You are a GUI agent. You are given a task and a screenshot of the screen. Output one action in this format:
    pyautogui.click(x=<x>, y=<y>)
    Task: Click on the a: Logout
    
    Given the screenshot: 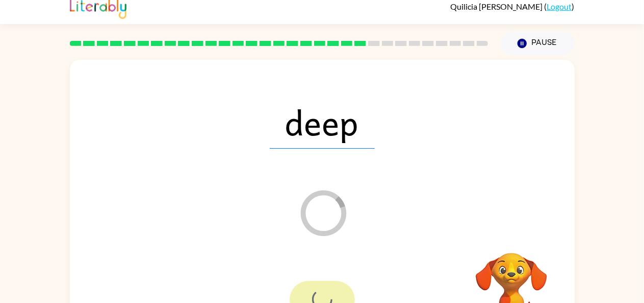 What is the action you would take?
    pyautogui.click(x=559, y=7)
    